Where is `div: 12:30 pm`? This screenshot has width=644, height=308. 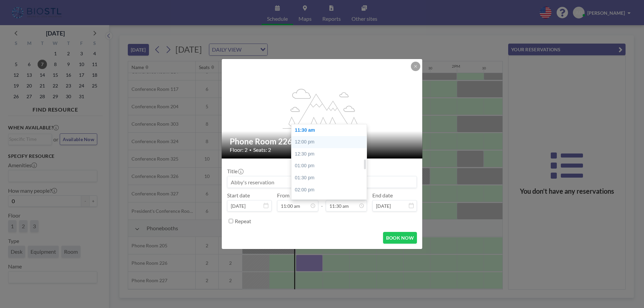 div: 12:30 pm is located at coordinates (331, 154).